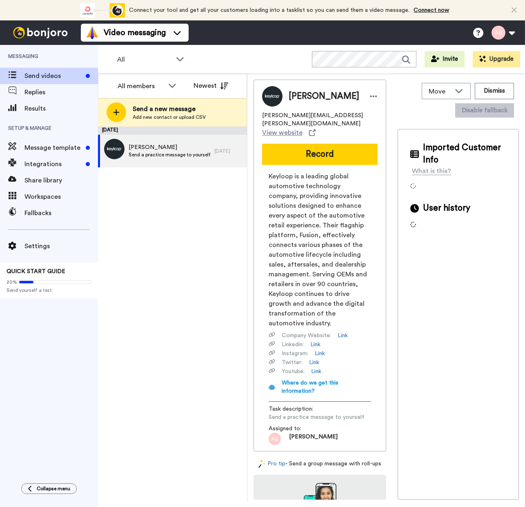 The height and width of the screenshot is (507, 525). What do you see at coordinates (54, 76) in the screenshot?
I see `span: Send videos` at bounding box center [54, 76].